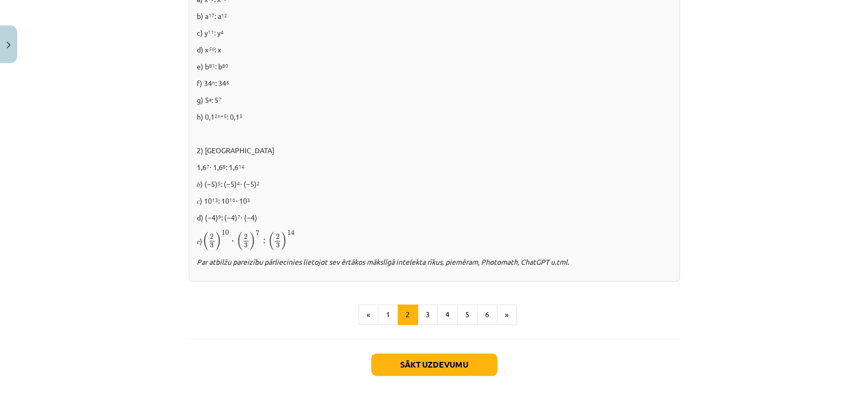 Image resolution: width=868 pixels, height=393 pixels. I want to click on p: 𝑒), so click(434, 240).